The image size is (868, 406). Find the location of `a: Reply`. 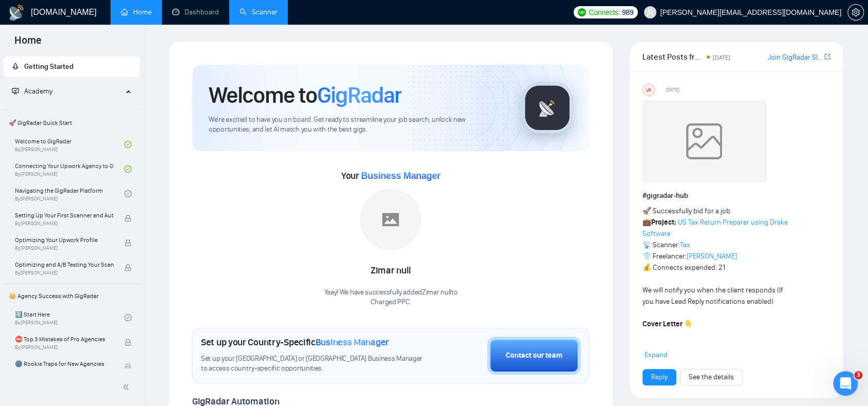

a: Reply is located at coordinates (659, 377).